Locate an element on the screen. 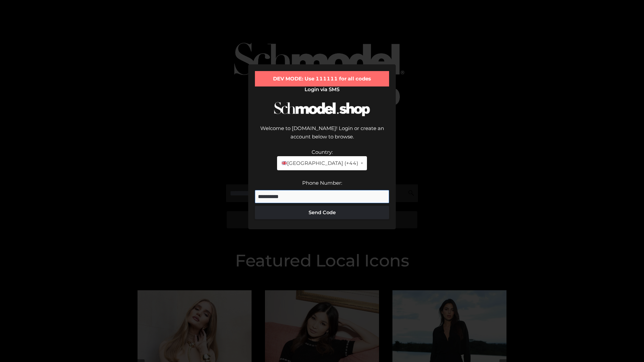 The width and height of the screenshot is (644, 362). label: Phone Number: is located at coordinates (322, 183).